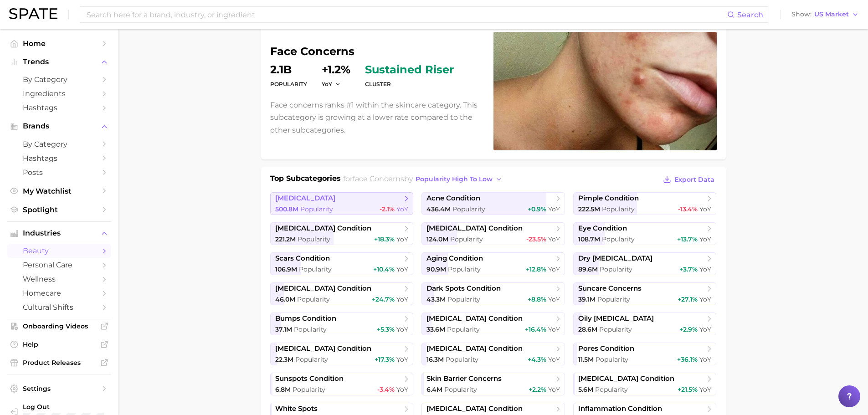 Image resolution: width=868 pixels, height=415 pixels. What do you see at coordinates (285, 360) in the screenshot?
I see `span: 22.3m` at bounding box center [285, 360].